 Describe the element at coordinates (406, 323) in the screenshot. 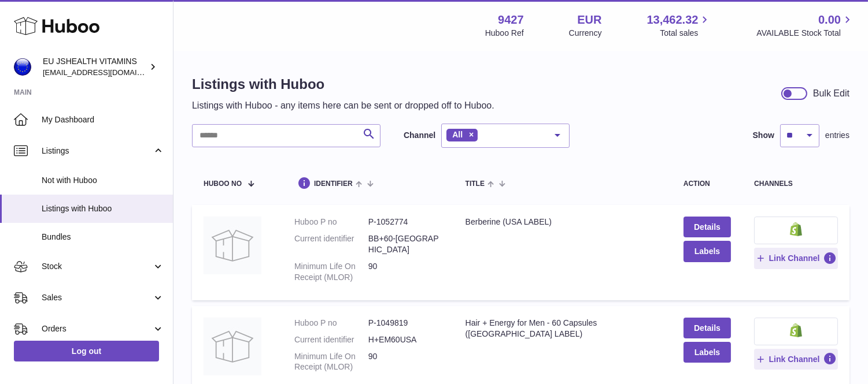

I see `dd: P-1049819` at that location.